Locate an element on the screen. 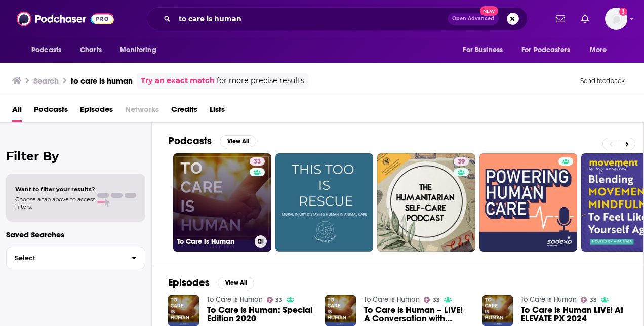  span: More is located at coordinates (598, 50).